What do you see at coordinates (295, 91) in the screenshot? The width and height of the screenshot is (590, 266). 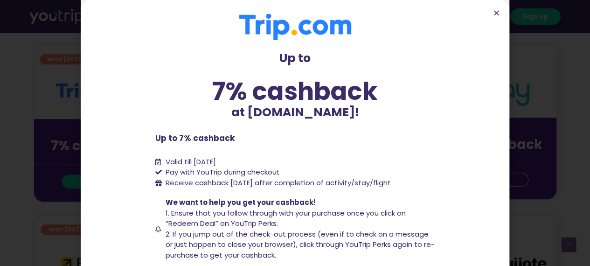 I see `div: 7% cashback` at bounding box center [295, 91].